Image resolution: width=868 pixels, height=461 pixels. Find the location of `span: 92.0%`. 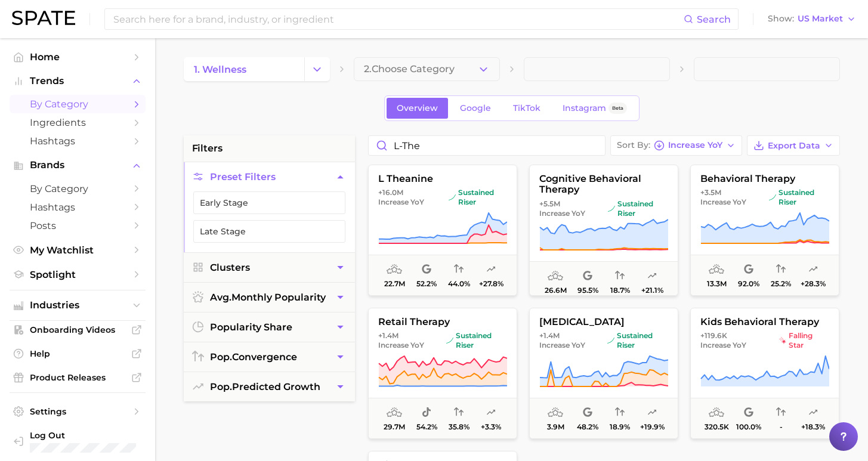

span: 92.0% is located at coordinates (749, 284).